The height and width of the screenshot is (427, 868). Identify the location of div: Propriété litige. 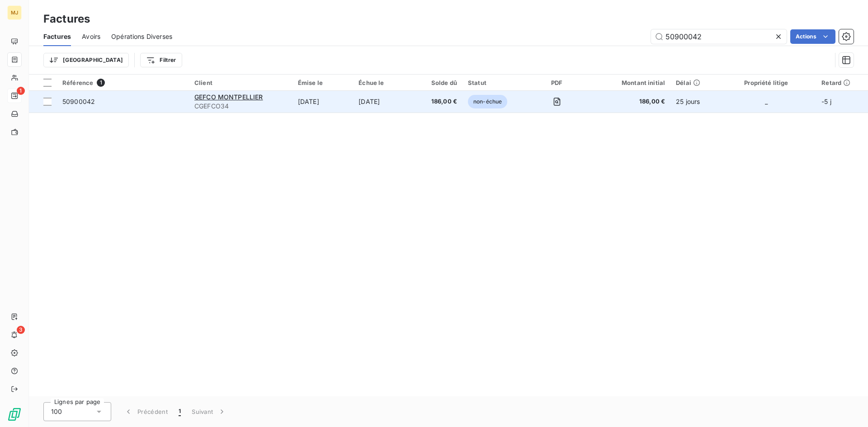
(766, 83).